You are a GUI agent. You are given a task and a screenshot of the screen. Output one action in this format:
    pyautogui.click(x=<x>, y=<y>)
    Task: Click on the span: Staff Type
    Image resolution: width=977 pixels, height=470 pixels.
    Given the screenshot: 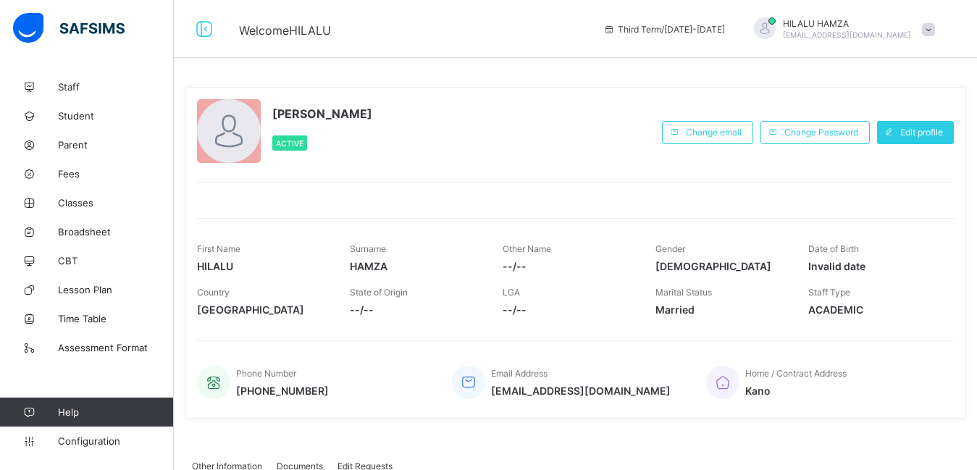 What is the action you would take?
    pyautogui.click(x=829, y=292)
    